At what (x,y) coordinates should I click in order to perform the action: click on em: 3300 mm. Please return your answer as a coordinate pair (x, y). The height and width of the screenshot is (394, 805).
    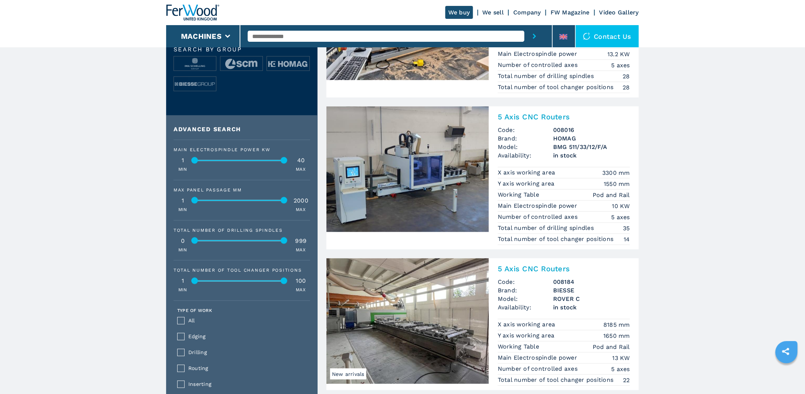
    Looking at the image, I should click on (616, 172).